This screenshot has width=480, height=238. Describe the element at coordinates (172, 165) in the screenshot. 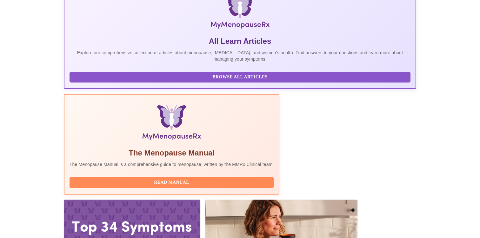

I see `p: The Menopause Manual is a comprehensive guide to menopause, written by the MMRx Clinical team.` at that location.